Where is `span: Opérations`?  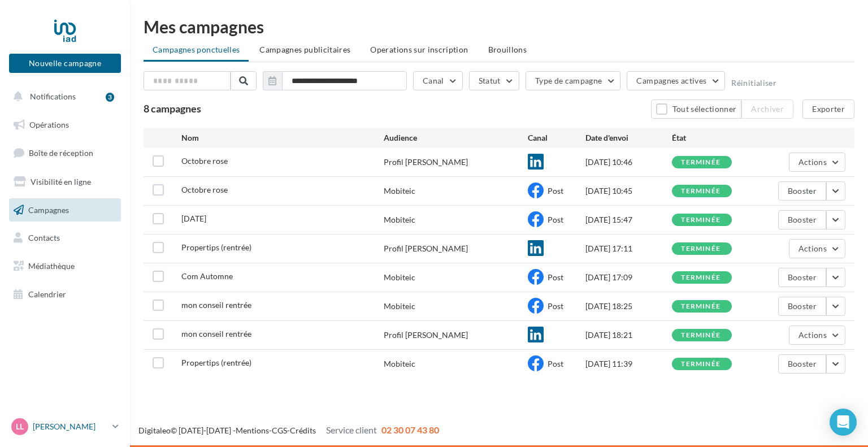 span: Opérations is located at coordinates (49, 125).